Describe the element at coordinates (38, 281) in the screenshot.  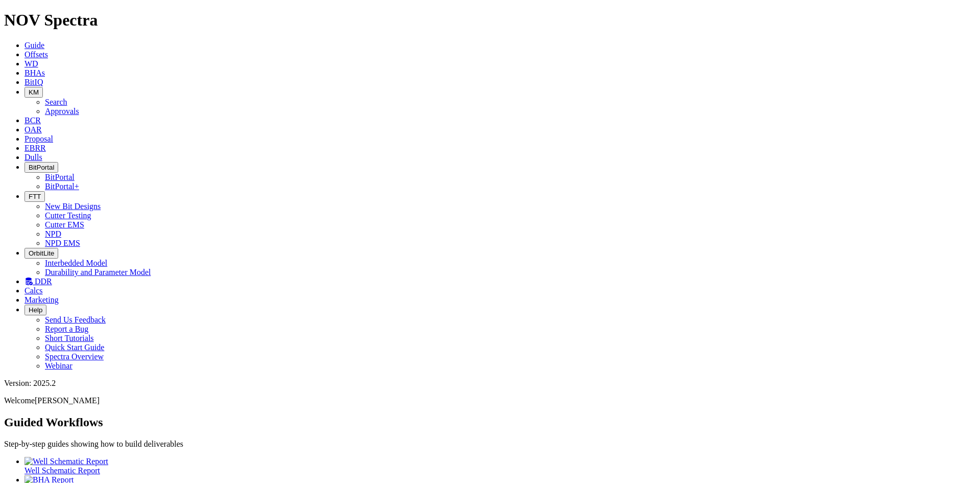
I see `a: DDR` at that location.